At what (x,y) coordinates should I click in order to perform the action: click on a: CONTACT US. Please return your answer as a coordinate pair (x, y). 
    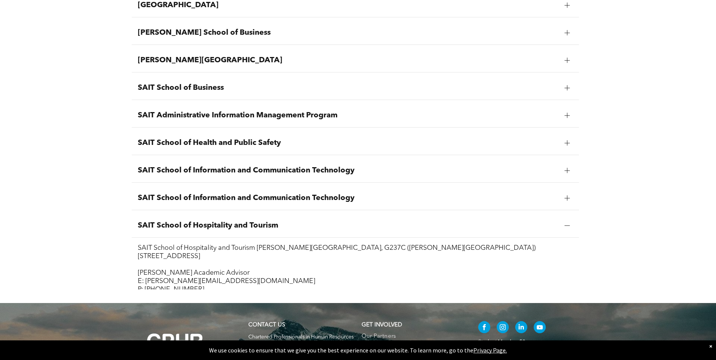
    Looking at the image, I should click on (266, 325).